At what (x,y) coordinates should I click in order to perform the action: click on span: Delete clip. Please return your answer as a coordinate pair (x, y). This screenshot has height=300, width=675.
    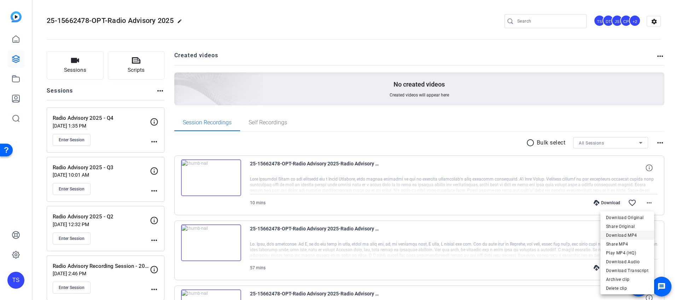
    Looking at the image, I should click on (628, 289).